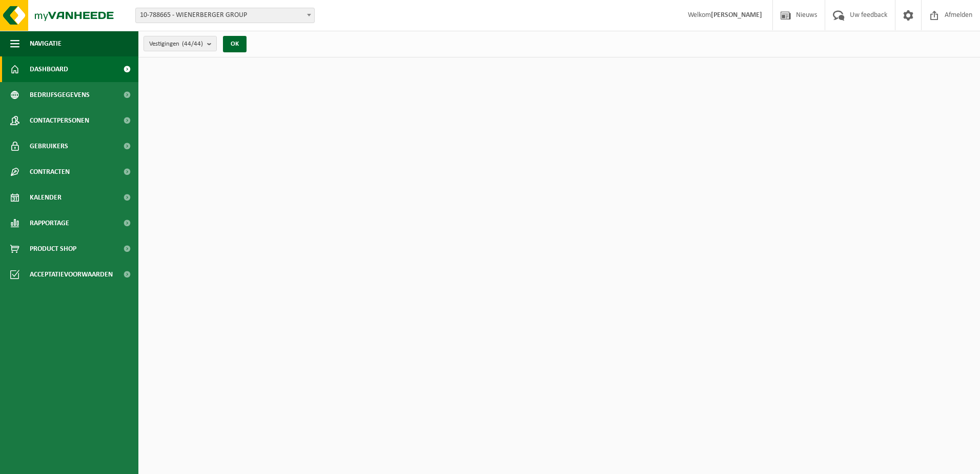  Describe the element at coordinates (50, 172) in the screenshot. I see `span: Contracten` at that location.